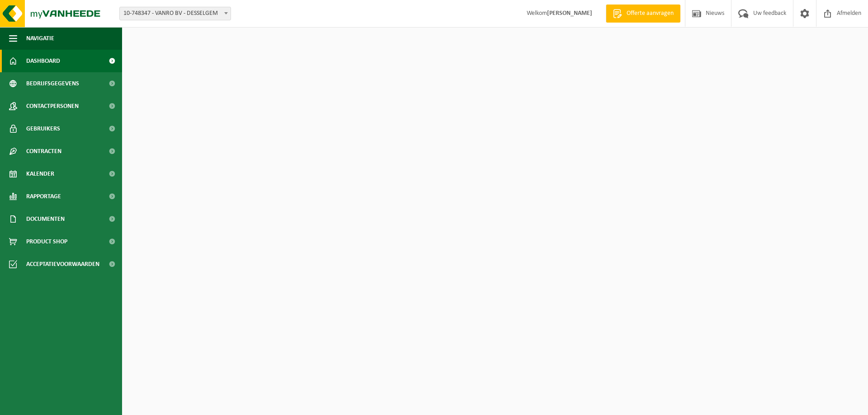 The width and height of the screenshot is (868, 415). Describe the element at coordinates (47, 242) in the screenshot. I see `span: Product Shop` at that location.